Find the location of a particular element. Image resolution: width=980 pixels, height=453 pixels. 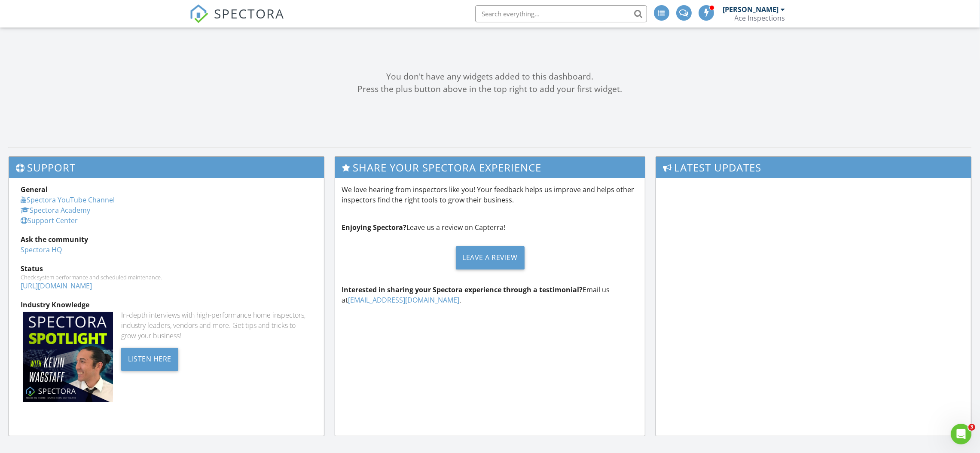

h3: Share Your Spectora Experience is located at coordinates (490, 167).